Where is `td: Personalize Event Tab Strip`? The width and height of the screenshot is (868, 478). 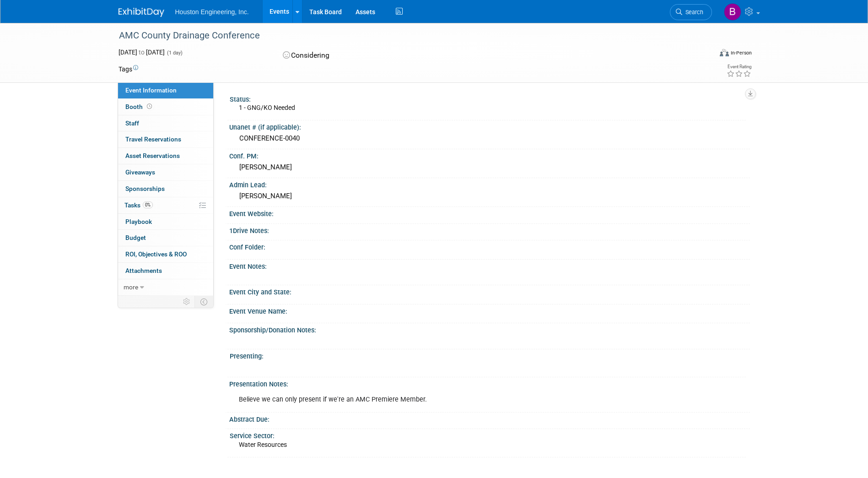 td: Personalize Event Tab Strip is located at coordinates (187, 301).